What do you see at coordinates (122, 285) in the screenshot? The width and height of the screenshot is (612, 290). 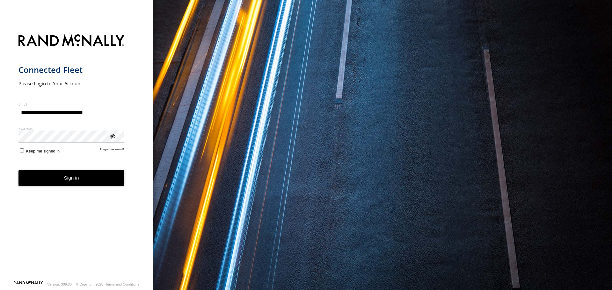 I see `a: Terms and Conditions` at bounding box center [122, 285].